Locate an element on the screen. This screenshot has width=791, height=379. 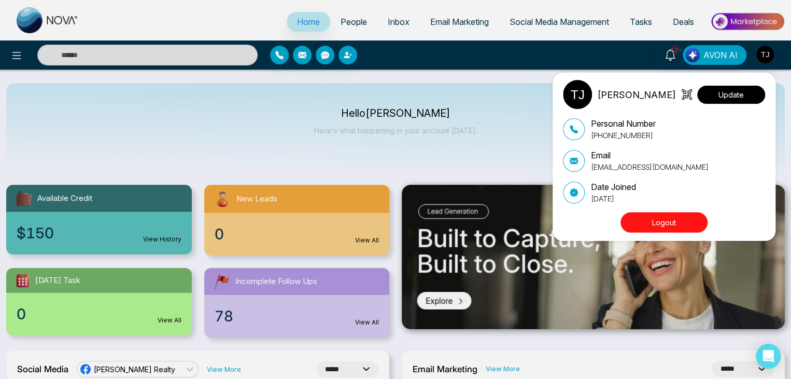
button: Logout is located at coordinates (664, 222).